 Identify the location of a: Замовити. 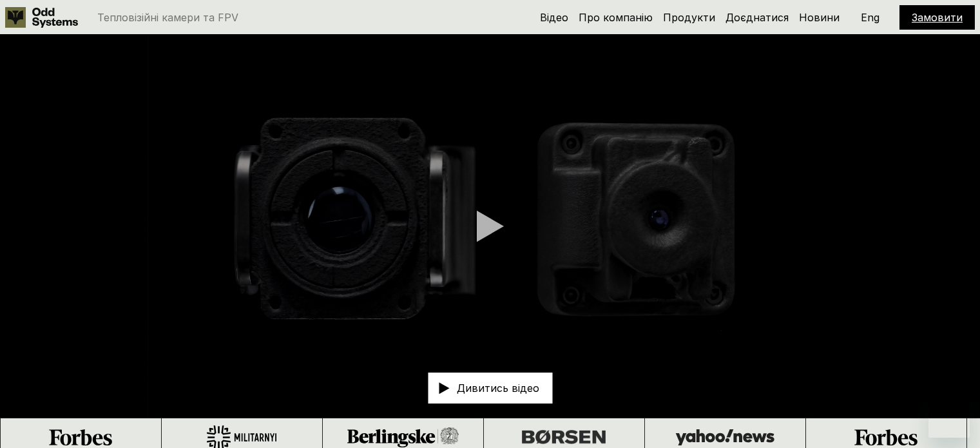
(937, 18).